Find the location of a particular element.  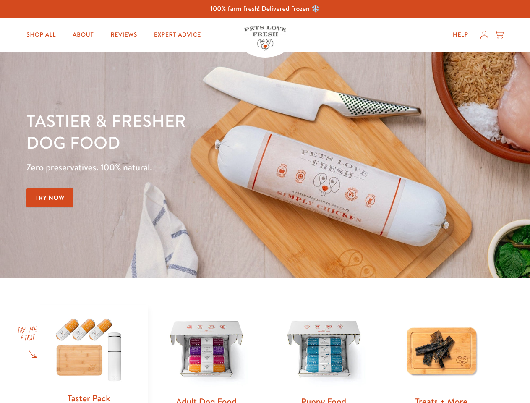

a: Reviews is located at coordinates (123, 35).